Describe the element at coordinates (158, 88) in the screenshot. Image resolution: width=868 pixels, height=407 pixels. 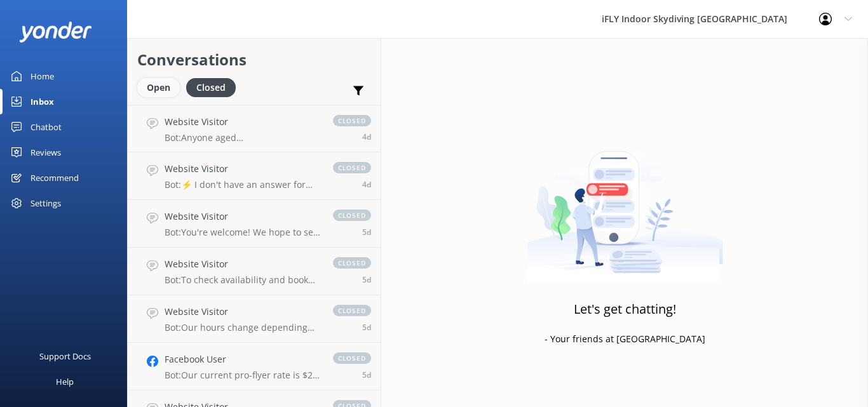
I see `div: Open` at that location.